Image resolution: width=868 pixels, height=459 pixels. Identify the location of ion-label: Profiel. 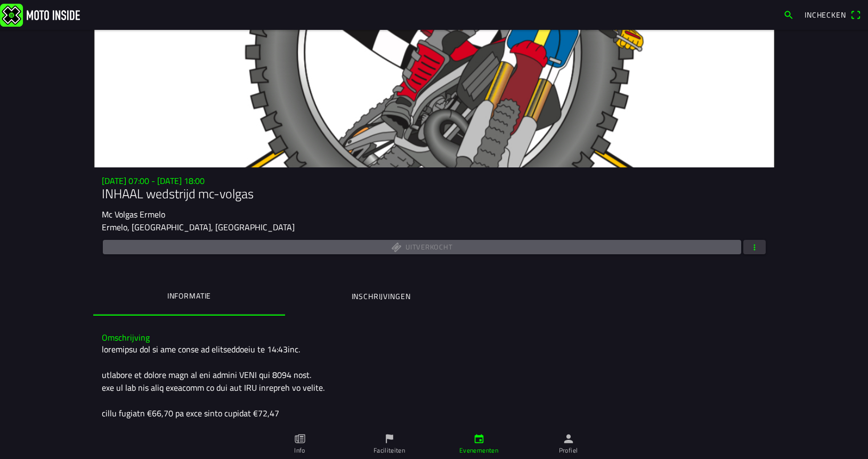
(569, 450).